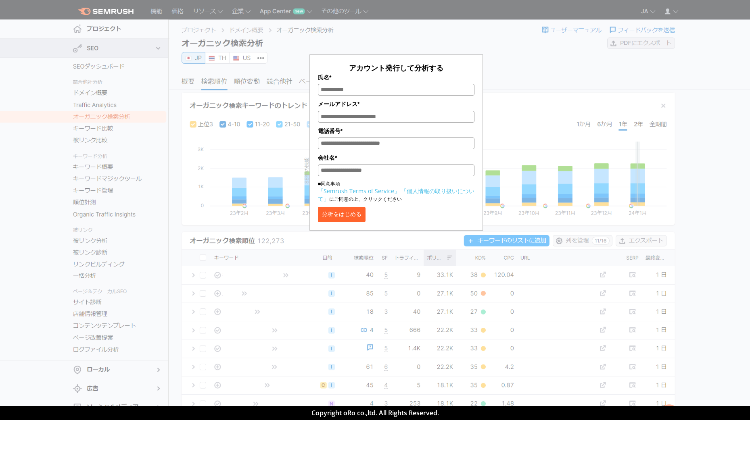 The height and width of the screenshot is (454, 750). I want to click on a: 「個人情報の取り扱いについて」, so click(396, 195).